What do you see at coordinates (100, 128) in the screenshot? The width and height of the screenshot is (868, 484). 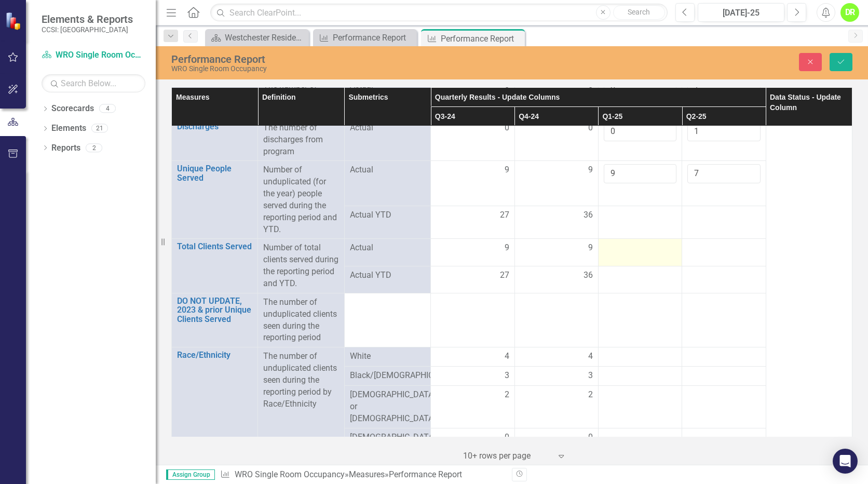 I see `div: 21` at bounding box center [100, 128].